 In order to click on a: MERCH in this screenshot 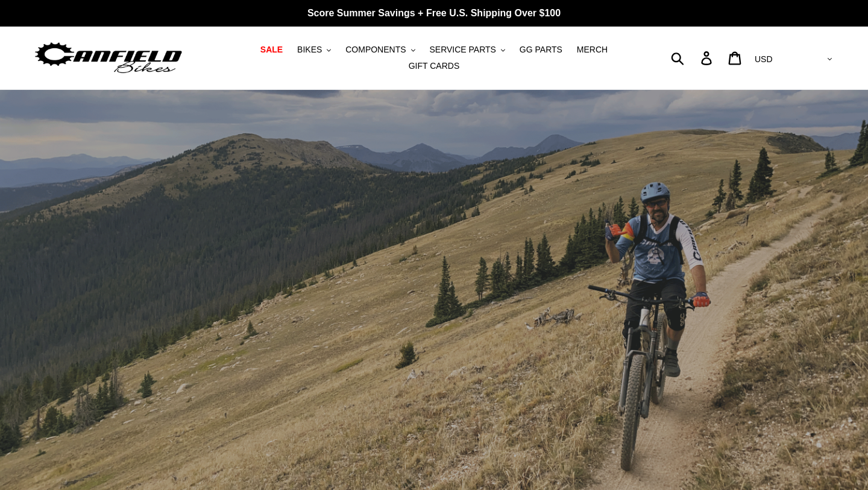, I will do `click(592, 50)`.